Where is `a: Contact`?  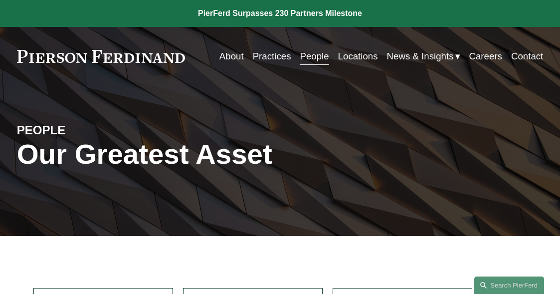
a: Contact is located at coordinates (527, 56).